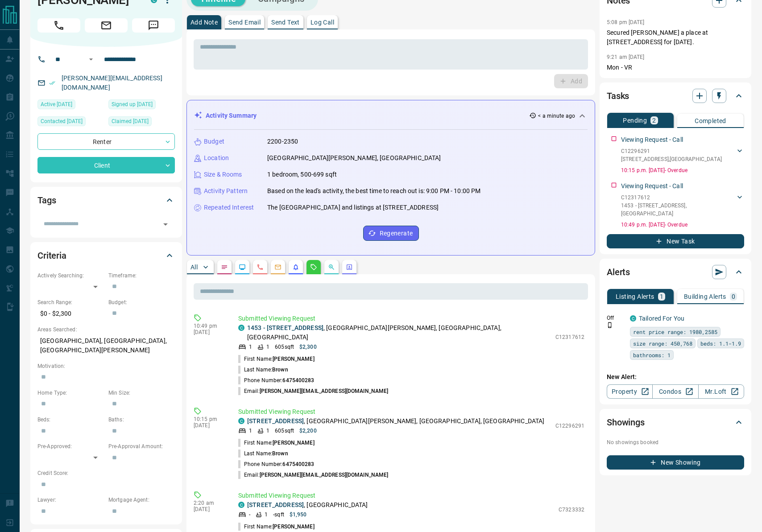 This screenshot has width=762, height=532. What do you see at coordinates (662, 343) in the screenshot?
I see `span: size range: 450,768` at bounding box center [662, 343].